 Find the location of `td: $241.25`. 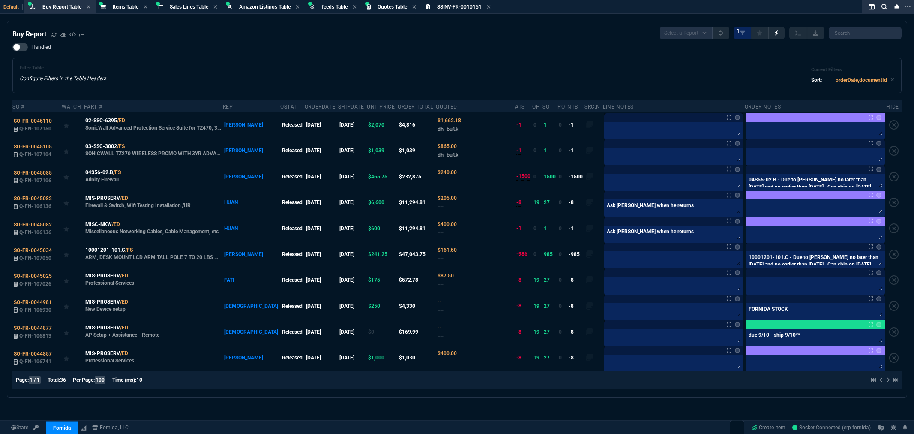

td: $241.25 is located at coordinates (382, 254).